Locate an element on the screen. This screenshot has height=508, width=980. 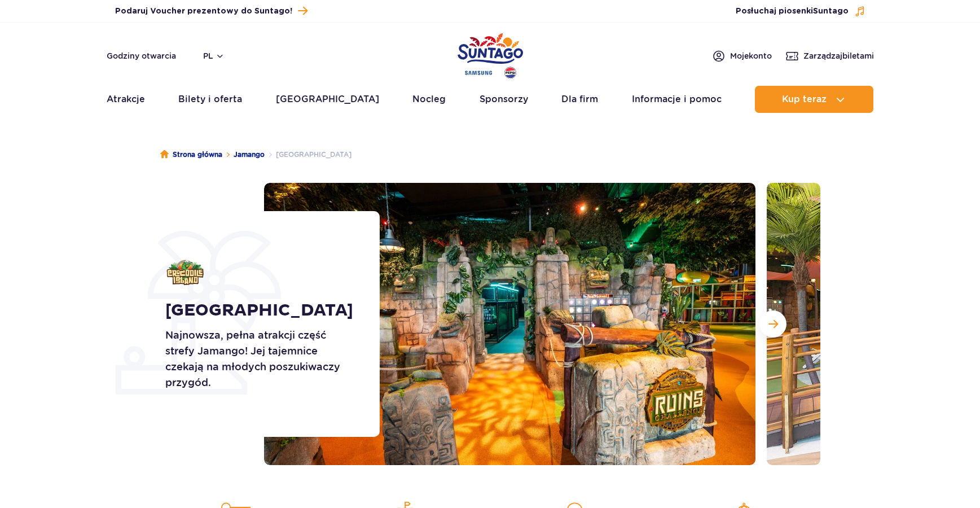
span: Posłuchaj piosenki is located at coordinates (792, 11).